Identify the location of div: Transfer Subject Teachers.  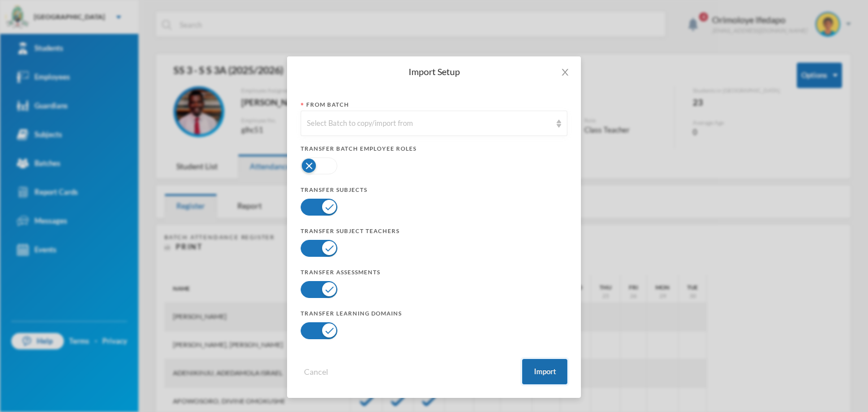
(434, 231).